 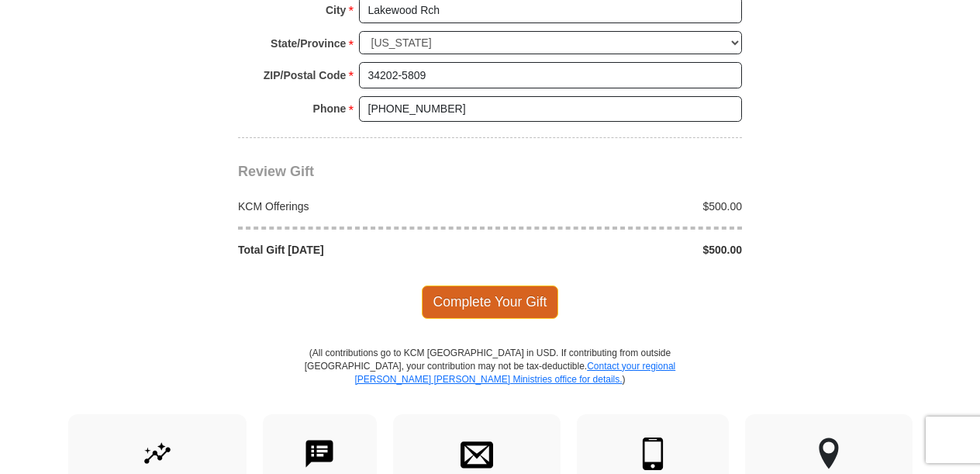 What do you see at coordinates (653, 453) in the screenshot?
I see `img: mobile.svg` at bounding box center [653, 453].